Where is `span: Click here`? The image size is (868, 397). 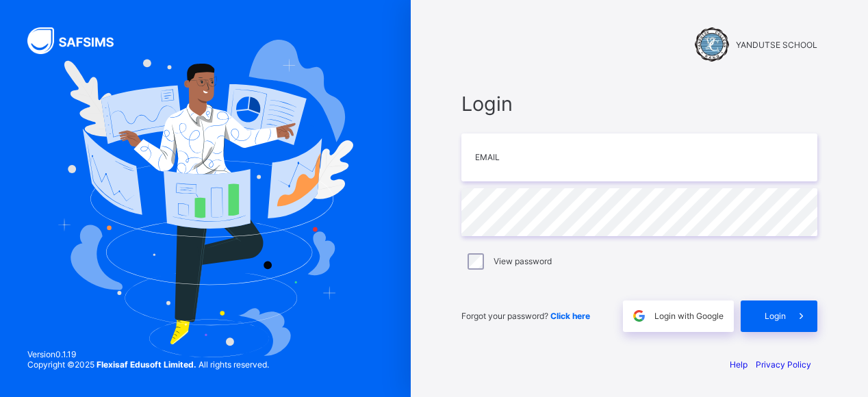
span: Click here is located at coordinates (570, 316).